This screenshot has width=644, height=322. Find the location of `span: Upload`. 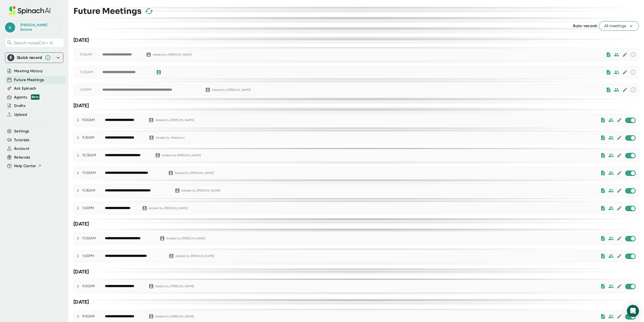

span: Upload is located at coordinates (21, 114).